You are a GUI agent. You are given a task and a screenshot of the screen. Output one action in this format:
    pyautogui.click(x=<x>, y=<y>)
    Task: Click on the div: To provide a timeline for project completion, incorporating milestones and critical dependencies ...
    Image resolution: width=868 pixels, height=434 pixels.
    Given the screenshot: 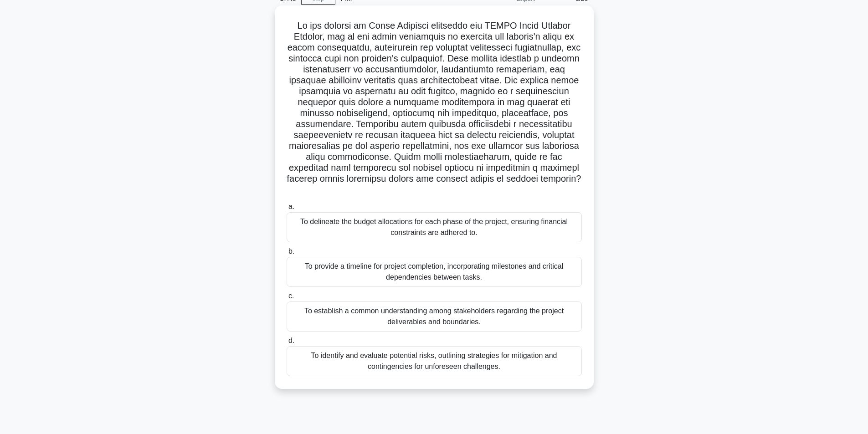 What is the action you would take?
    pyautogui.click(x=434, y=272)
    